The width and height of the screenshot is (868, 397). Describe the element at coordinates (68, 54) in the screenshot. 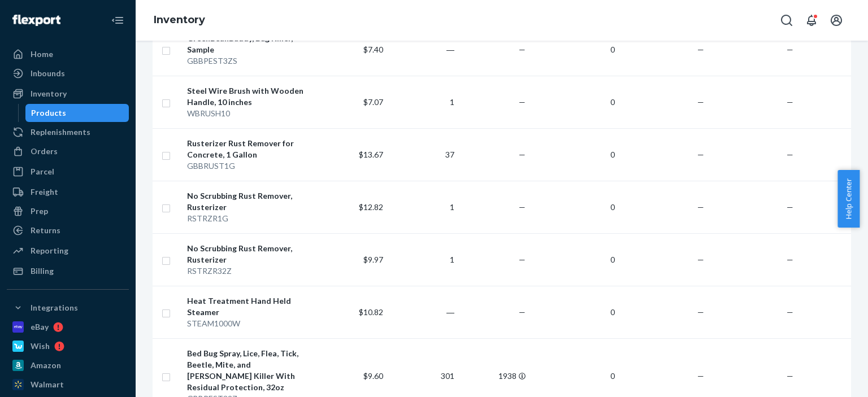

I see `a: Home` at that location.